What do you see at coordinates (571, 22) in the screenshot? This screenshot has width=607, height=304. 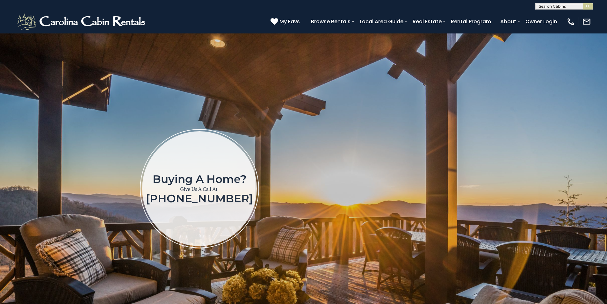 I see `img: phone-regular-white.png` at bounding box center [571, 22].